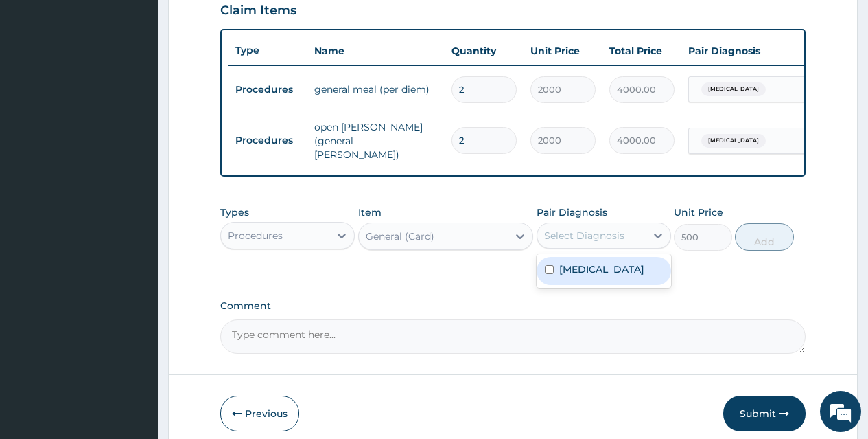  What do you see at coordinates (259, 413) in the screenshot?
I see `button: Previous` at bounding box center [259, 413].